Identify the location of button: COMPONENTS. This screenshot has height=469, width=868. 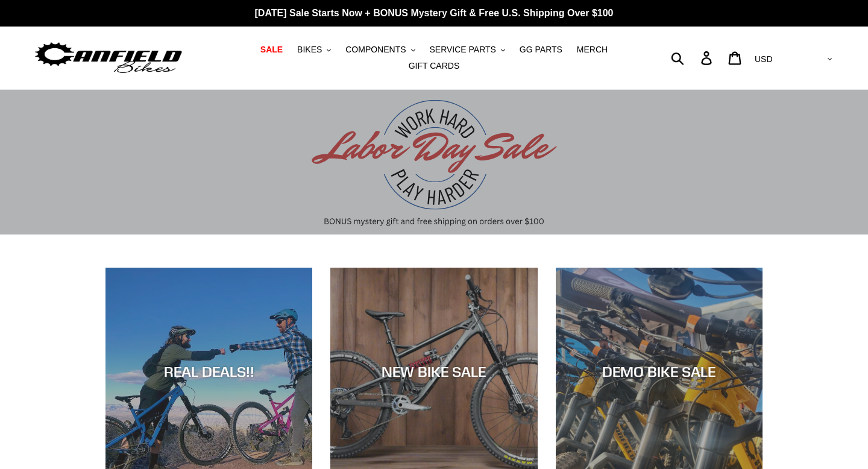
(380, 49).